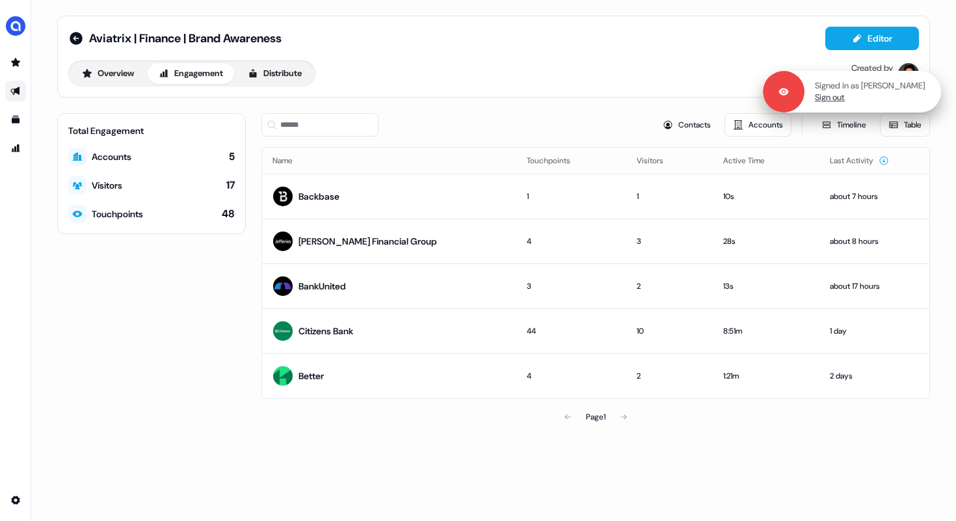 The image size is (956, 521). What do you see at coordinates (275, 74) in the screenshot?
I see `button: Distribute` at bounding box center [275, 74].